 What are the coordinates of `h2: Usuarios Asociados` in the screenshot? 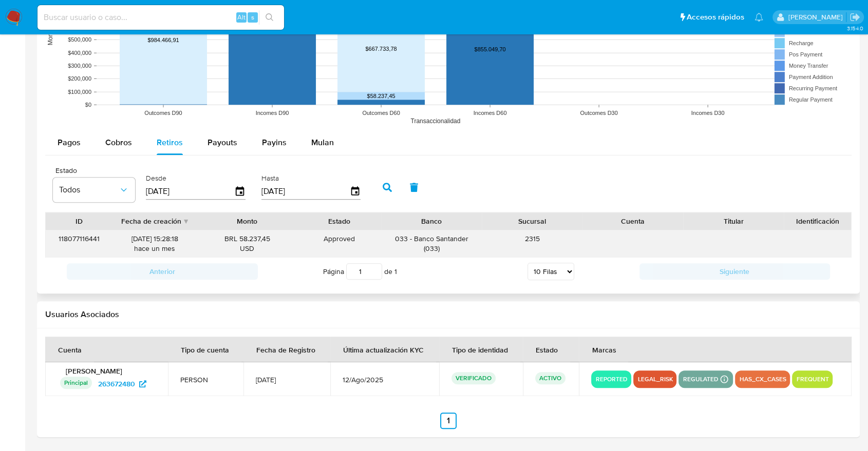 It's located at (448, 314).